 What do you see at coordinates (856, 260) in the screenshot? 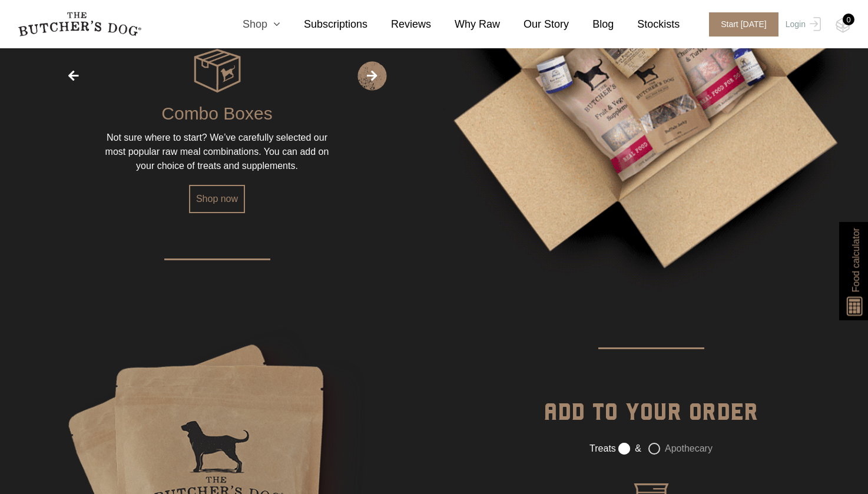
I see `span: Food calculator` at bounding box center [856, 260].